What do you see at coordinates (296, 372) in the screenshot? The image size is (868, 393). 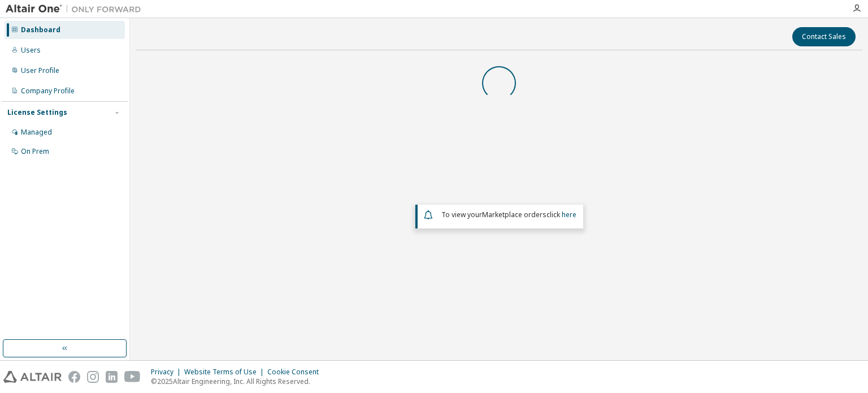 I see `div: Cookie Consent` at bounding box center [296, 372].